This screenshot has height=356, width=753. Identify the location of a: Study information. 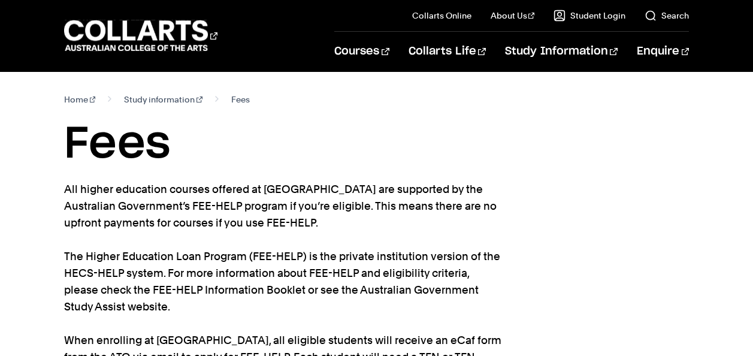
(163, 99).